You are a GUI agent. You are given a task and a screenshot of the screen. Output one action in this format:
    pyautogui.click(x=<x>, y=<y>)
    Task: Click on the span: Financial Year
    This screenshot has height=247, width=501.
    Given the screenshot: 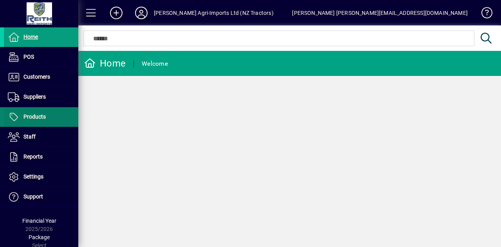 What is the action you would take?
    pyautogui.click(x=39, y=221)
    